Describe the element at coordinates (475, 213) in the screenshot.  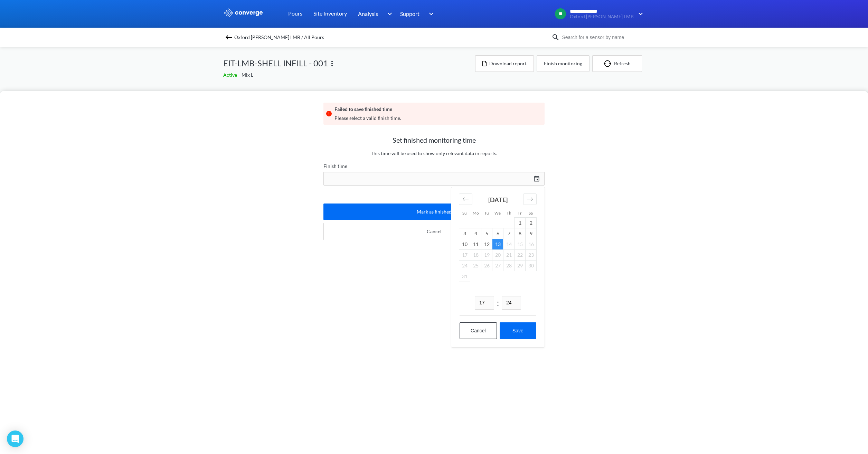
I see `small: Mo` at that location.